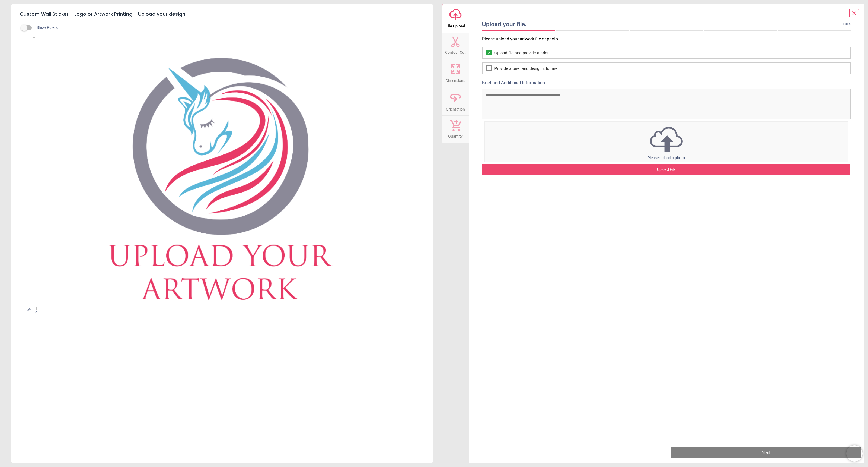 The height and width of the screenshot is (467, 868). Describe the element at coordinates (455, 51) in the screenshot. I see `span: Contour Cut` at that location.